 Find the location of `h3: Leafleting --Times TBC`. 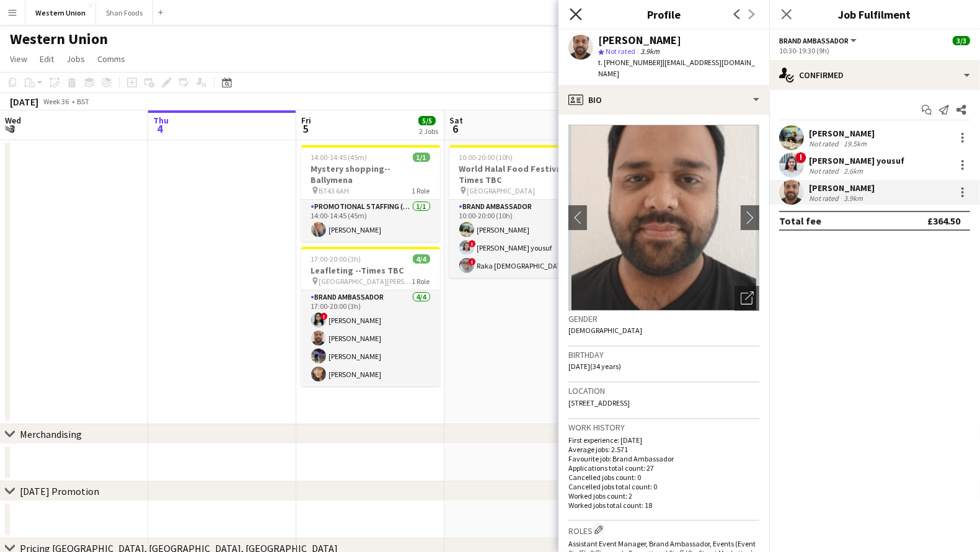

h3: Leafleting --Times TBC is located at coordinates (370, 270).